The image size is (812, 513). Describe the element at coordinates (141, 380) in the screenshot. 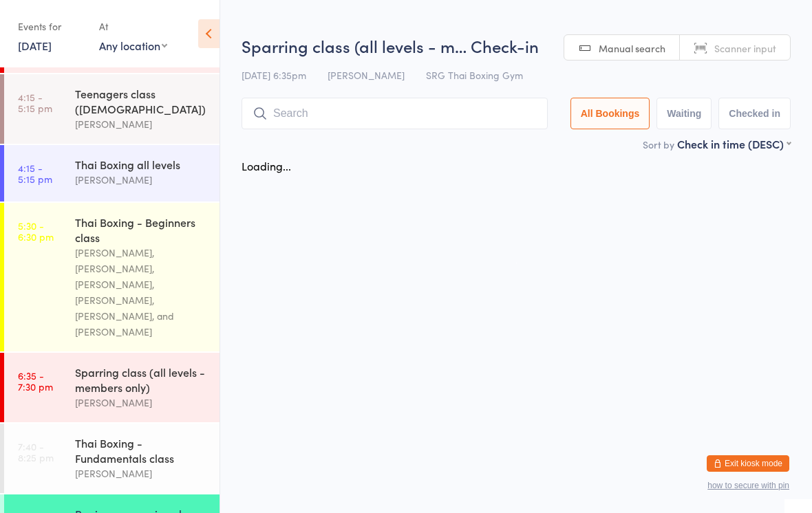

I see `div: Sparring class (all levels - members only)` at that location.